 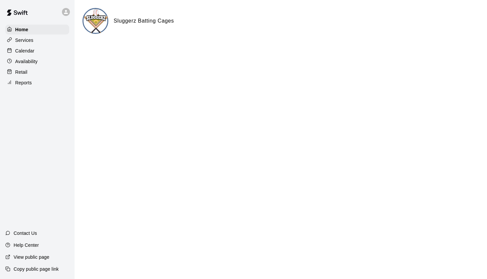 What do you see at coordinates (24, 40) in the screenshot?
I see `p: Services` at bounding box center [24, 40].